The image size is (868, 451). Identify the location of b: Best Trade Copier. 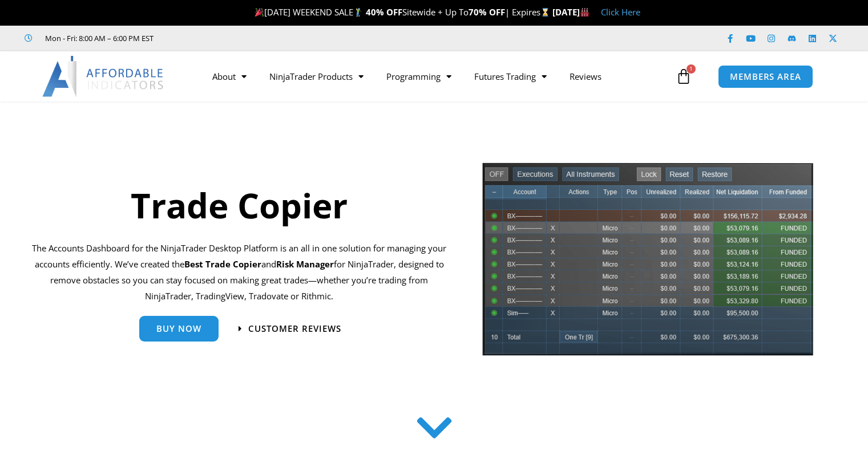
(223, 264).